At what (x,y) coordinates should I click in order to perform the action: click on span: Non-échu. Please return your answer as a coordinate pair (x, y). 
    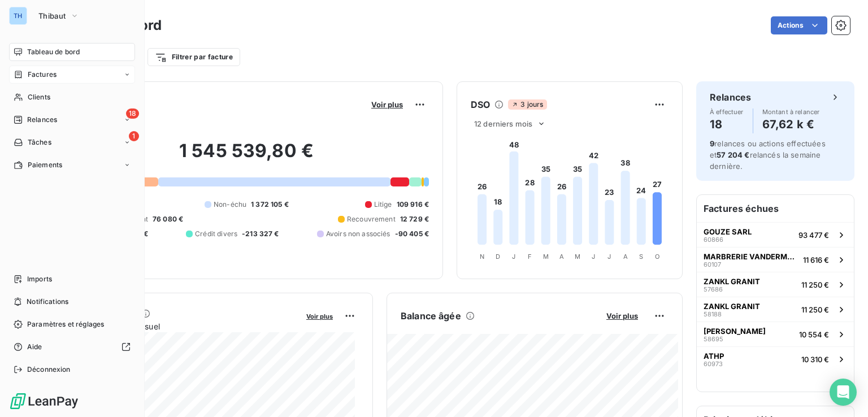
    Looking at the image, I should click on (230, 204).